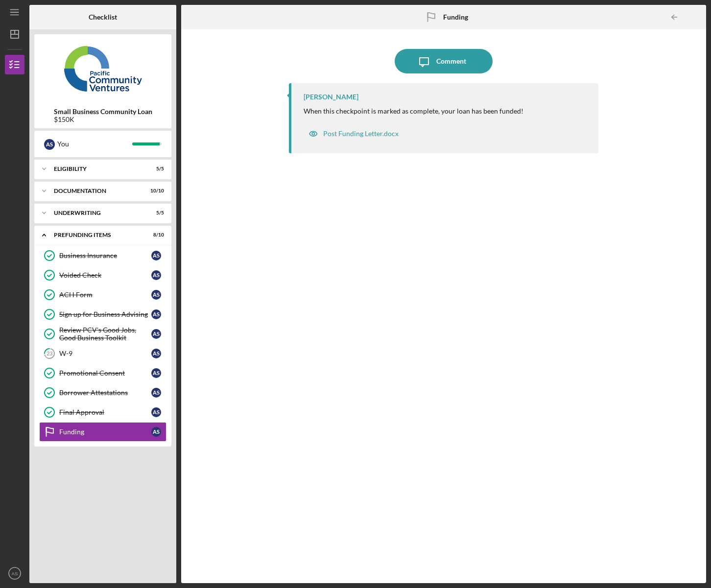 The height and width of the screenshot is (588, 711). What do you see at coordinates (103, 275) in the screenshot?
I see `a: Voided CheckAS` at bounding box center [103, 275].